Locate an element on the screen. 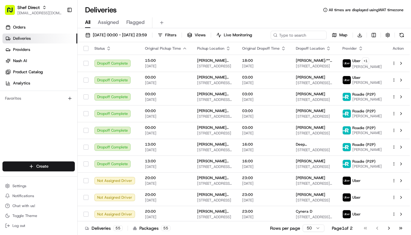 This screenshot has width=411, height=235. div: Packages is located at coordinates (152, 228).